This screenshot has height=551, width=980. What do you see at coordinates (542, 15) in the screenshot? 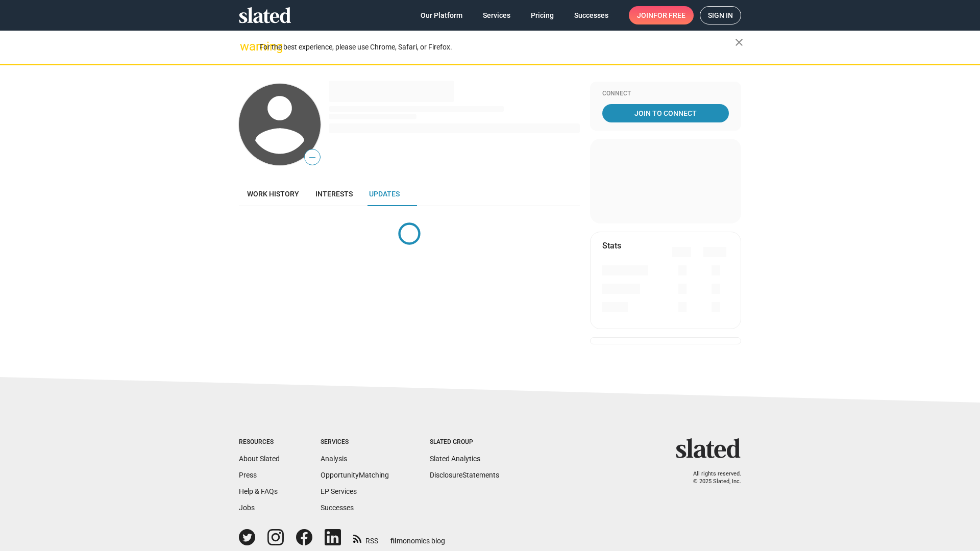
I see `span: Pricing` at bounding box center [542, 15].